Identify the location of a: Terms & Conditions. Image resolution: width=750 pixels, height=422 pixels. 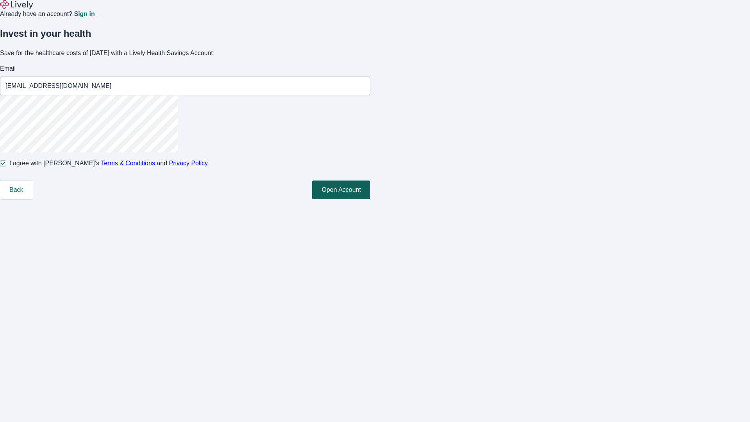
(128, 163).